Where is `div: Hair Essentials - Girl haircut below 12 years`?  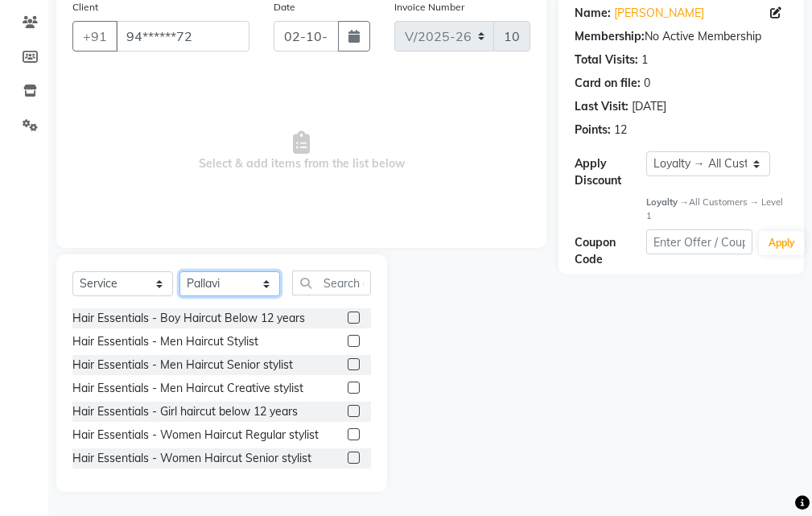 div: Hair Essentials - Girl haircut below 12 years is located at coordinates (186, 411).